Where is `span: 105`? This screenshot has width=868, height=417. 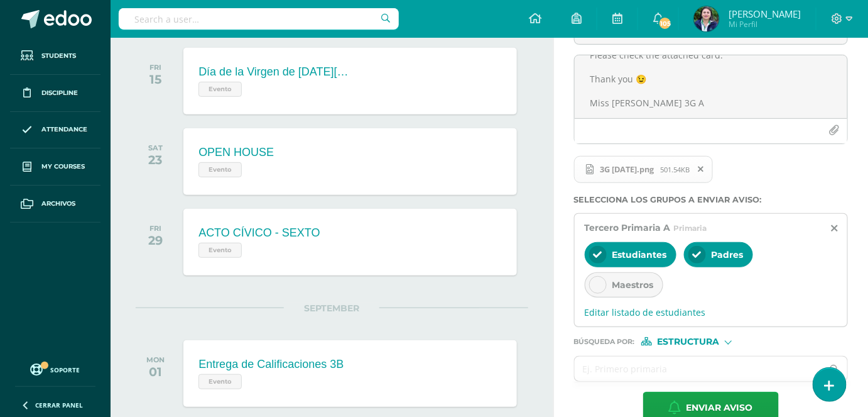
span: 105 is located at coordinates (666, 23).